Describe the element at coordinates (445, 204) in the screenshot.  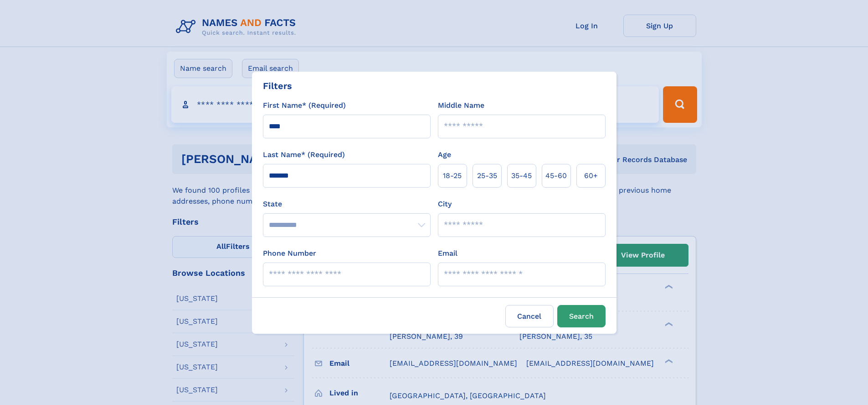
I see `label: City` at that location.